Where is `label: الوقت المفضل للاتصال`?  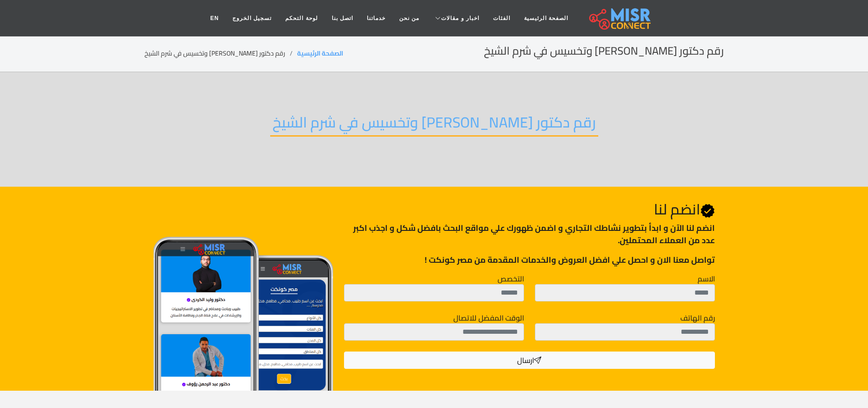 label: الوقت المفضل للاتصال is located at coordinates (489, 318).